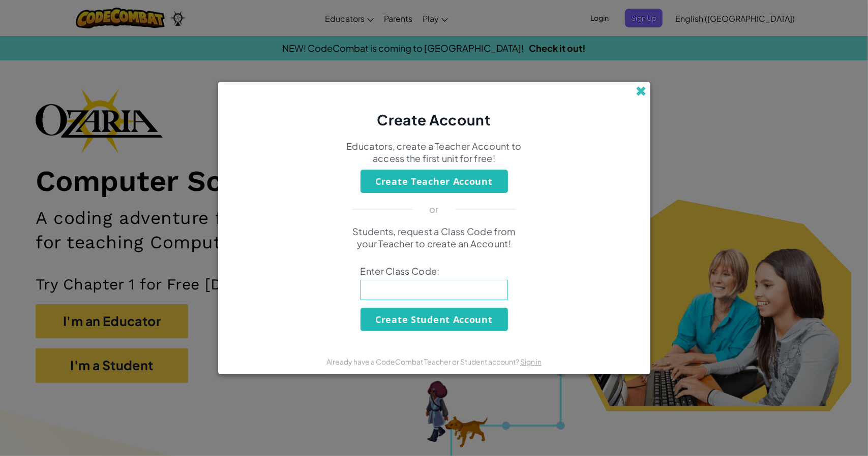 The height and width of the screenshot is (456, 868). I want to click on span: Already have a CodeCombat Teacher or Student account?, so click(424, 362).